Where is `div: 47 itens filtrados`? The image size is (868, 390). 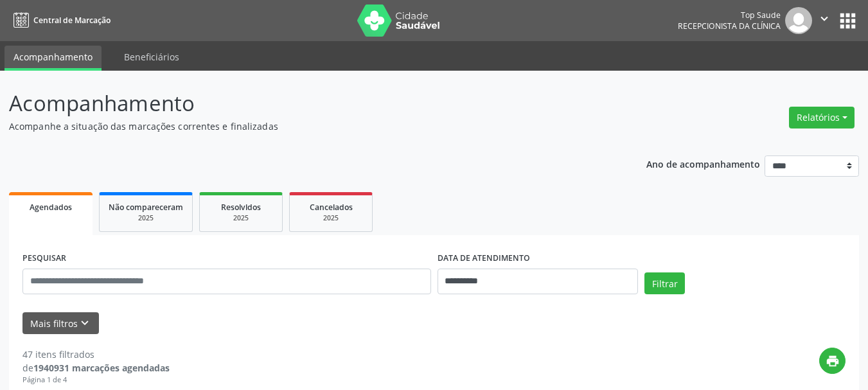 div: 47 itens filtrados is located at coordinates (95, 354).